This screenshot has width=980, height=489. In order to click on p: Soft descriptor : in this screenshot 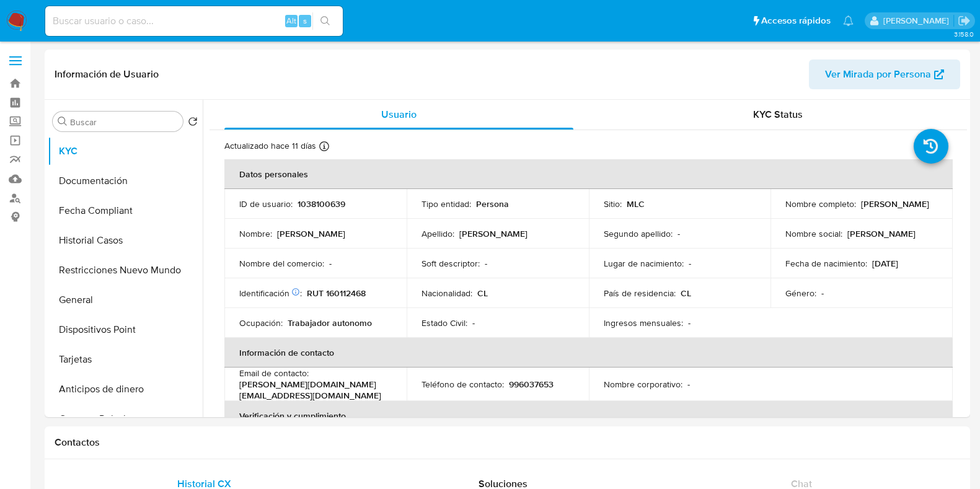, I will do `click(450, 263)`.